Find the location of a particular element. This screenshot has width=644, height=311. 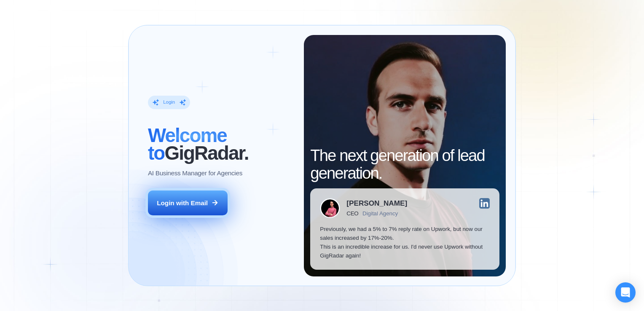

h2: ‍ GigRadar. is located at coordinates (221, 145).